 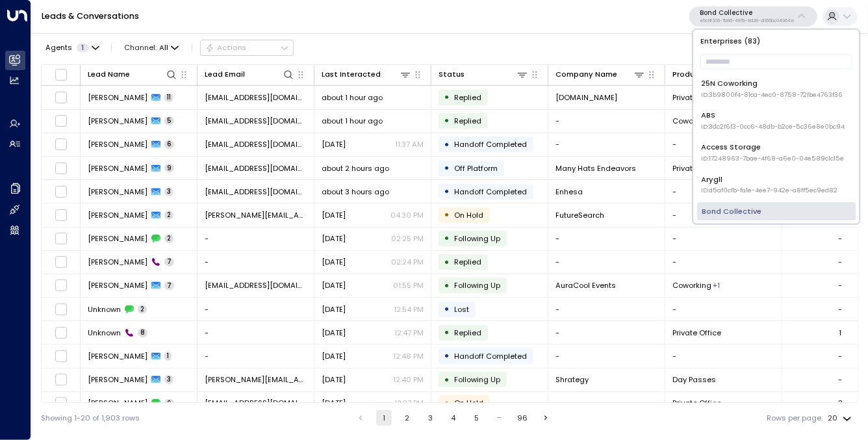 I want to click on span: lauryn@shop5b.com, so click(x=256, y=98).